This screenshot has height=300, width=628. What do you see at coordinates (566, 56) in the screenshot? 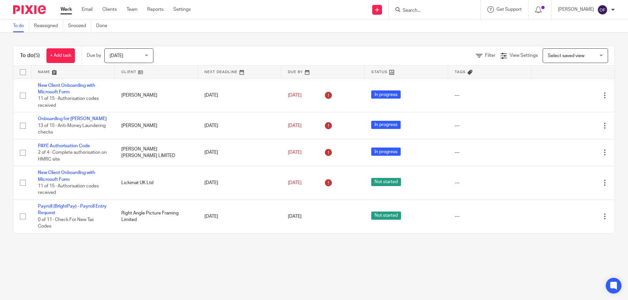
I see `span: Select saved view` at bounding box center [566, 56].